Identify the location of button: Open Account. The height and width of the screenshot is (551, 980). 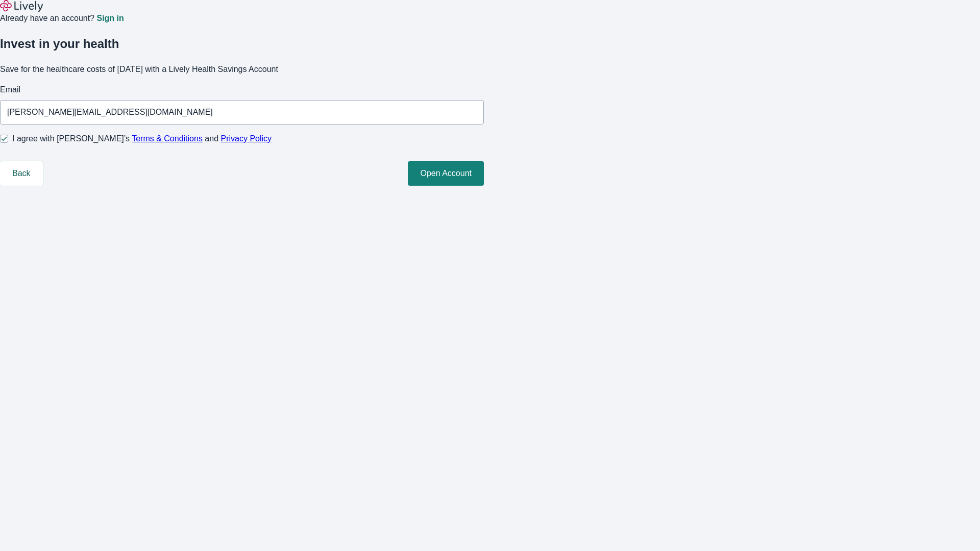
(446, 173).